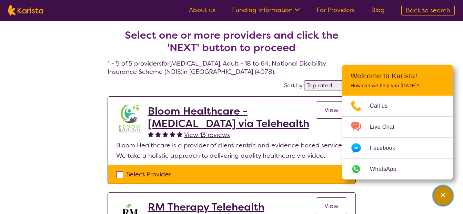  I want to click on button: Channel Menu, so click(443, 196).